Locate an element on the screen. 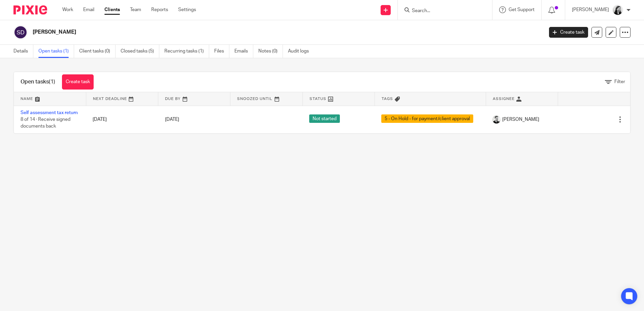 The width and height of the screenshot is (644, 311). img: Dave_2025.jpg is located at coordinates (496, 119).